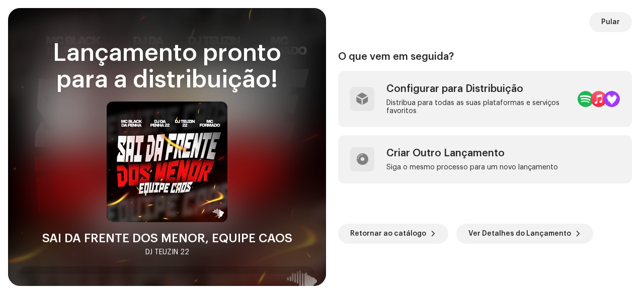 The width and height of the screenshot is (644, 294). Describe the element at coordinates (167, 162) in the screenshot. I see `img: 2961a79f-5d4c-4fd8-89cd-067426a8d5c3` at that location.